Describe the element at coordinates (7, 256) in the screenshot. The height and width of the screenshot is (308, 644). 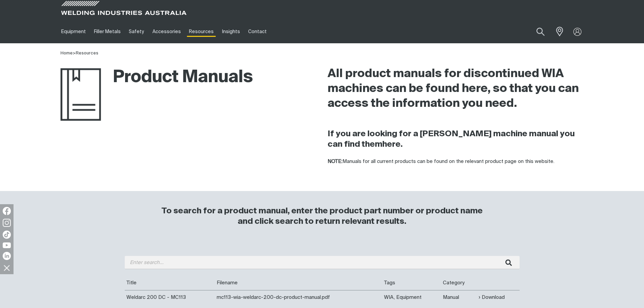
I see `img: LinkedIn` at that location.